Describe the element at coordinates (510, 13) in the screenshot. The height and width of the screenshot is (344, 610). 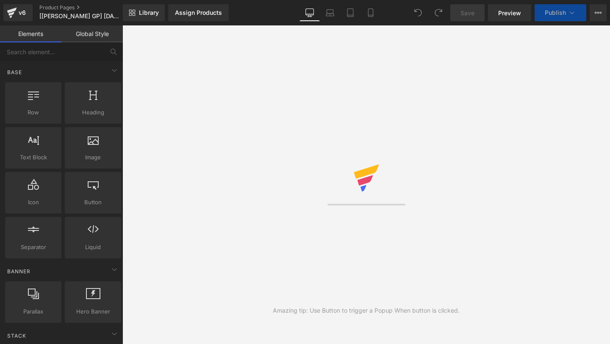
I see `span: Preview` at that location.